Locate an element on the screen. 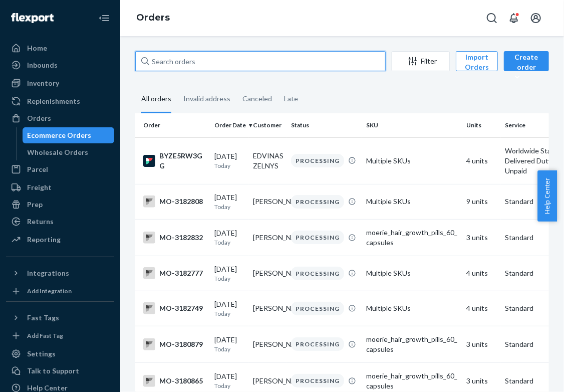 The width and height of the screenshot is (564, 392). td: EDVINAS ZELNYS is located at coordinates (268, 161).